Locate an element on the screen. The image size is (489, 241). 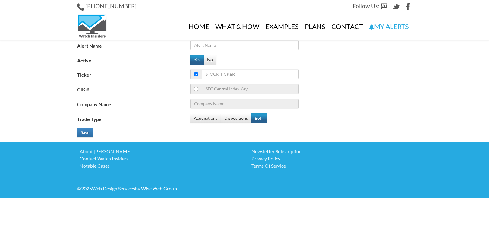
a: What & How is located at coordinates (237, 27).